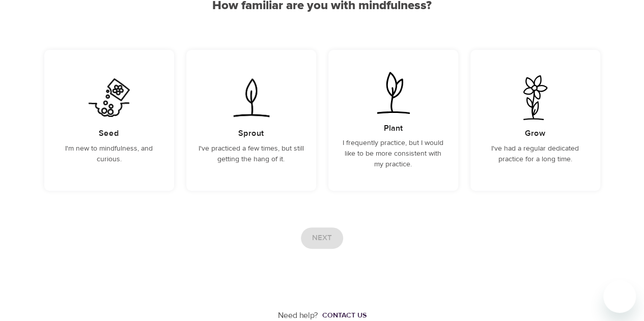  I want to click on img: I've had a regular dedicated practice for a long time., so click(535, 98).